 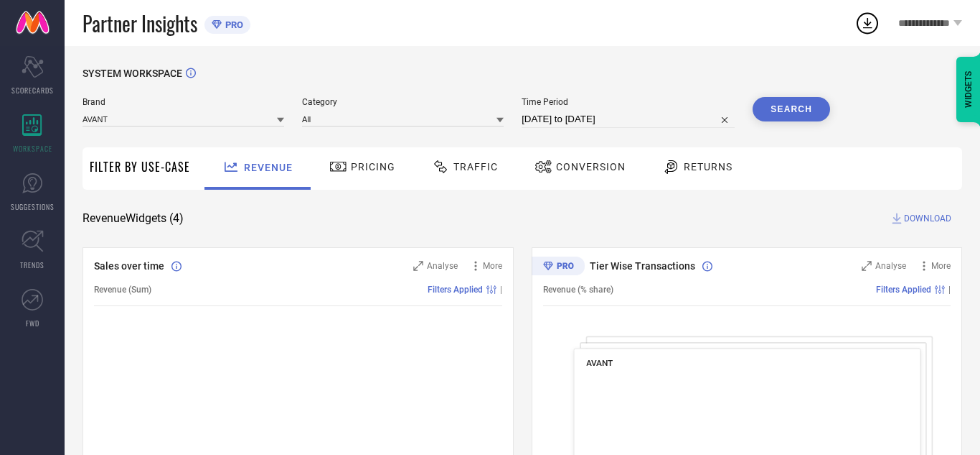 What do you see at coordinates (708, 167) in the screenshot?
I see `span: Returns` at bounding box center [708, 167].